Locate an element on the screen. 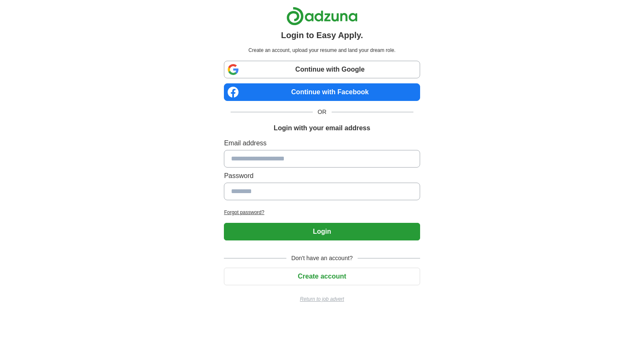 This screenshot has height=346, width=644. span: Don't have an account? is located at coordinates (322, 258).